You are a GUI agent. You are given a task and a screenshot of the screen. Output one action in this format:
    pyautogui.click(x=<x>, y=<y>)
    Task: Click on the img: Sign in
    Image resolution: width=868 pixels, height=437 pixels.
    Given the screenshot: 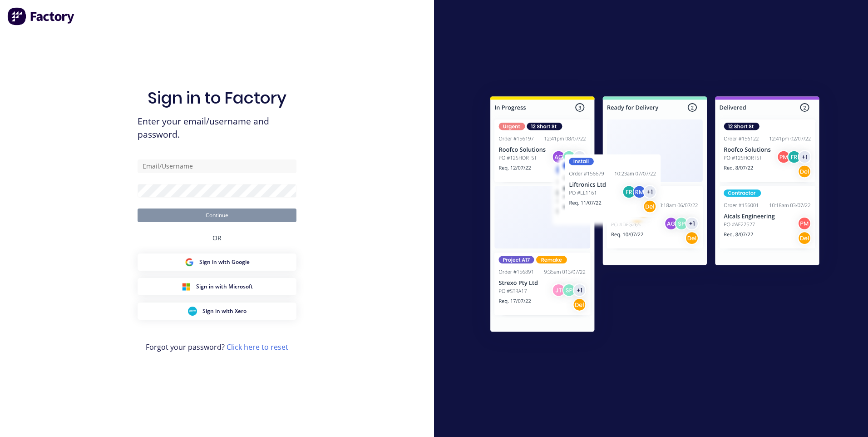 What is the action you would take?
    pyautogui.click(x=654, y=216)
    